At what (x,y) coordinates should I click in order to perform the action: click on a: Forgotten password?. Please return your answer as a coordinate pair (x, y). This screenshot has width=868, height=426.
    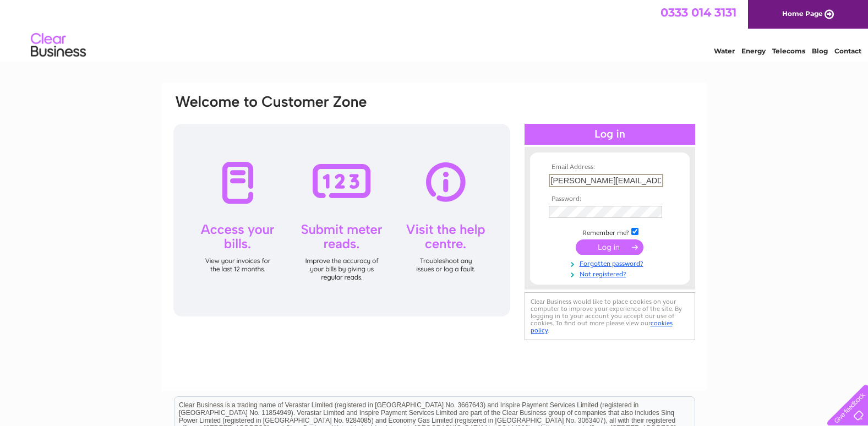
    Looking at the image, I should click on (611, 262).